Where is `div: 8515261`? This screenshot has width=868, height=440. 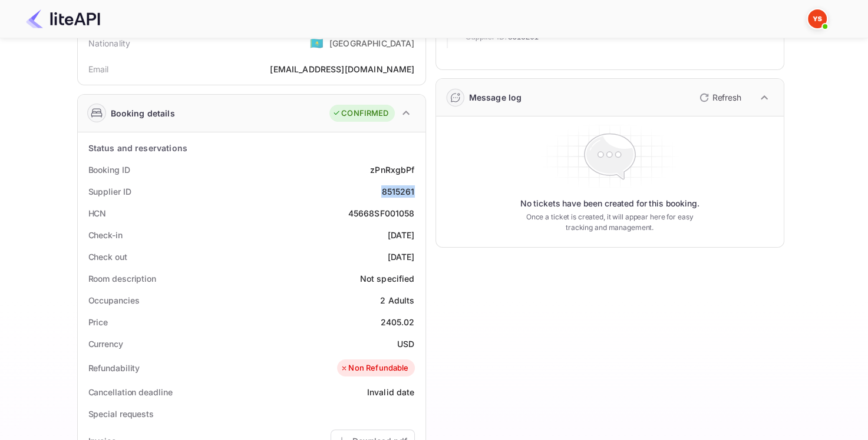 div: 8515261 is located at coordinates (397, 191).